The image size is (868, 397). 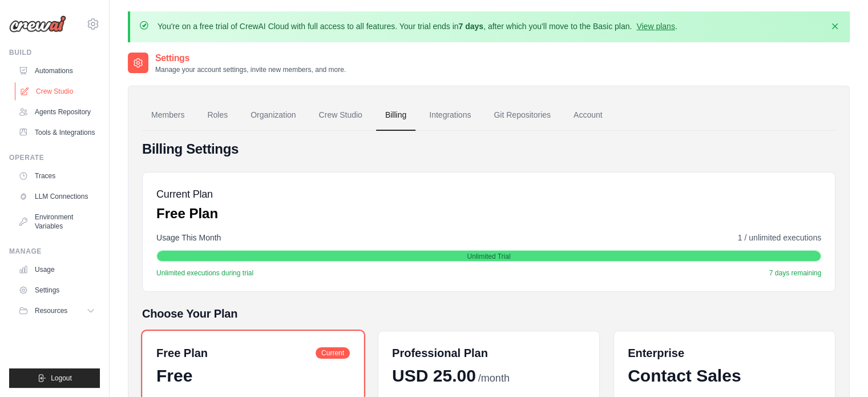 What do you see at coordinates (250, 58) in the screenshot?
I see `h2: Settings` at bounding box center [250, 58].